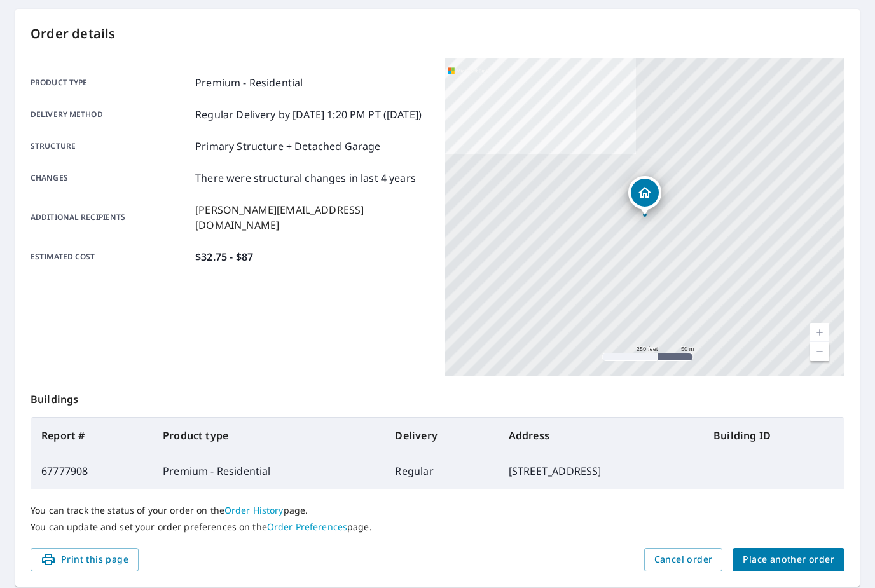 The width and height of the screenshot is (875, 588). What do you see at coordinates (438, 396) in the screenshot?
I see `p: Buildings` at bounding box center [438, 396].